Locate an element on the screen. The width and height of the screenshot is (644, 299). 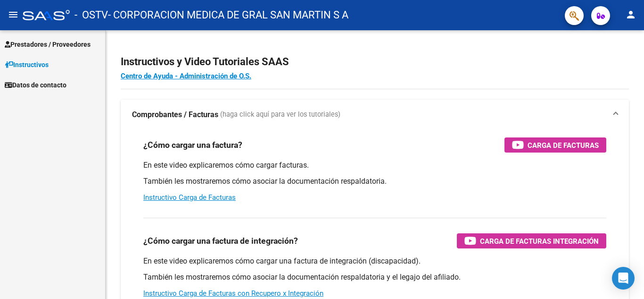
mat-icon: person is located at coordinates (631, 14).